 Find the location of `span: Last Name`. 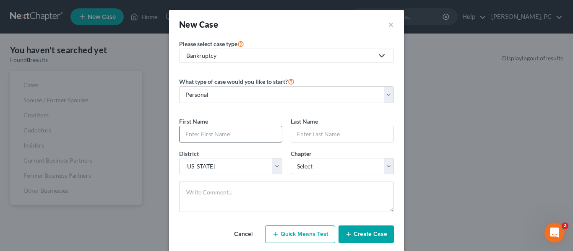

span: Last Name is located at coordinates (304, 121).